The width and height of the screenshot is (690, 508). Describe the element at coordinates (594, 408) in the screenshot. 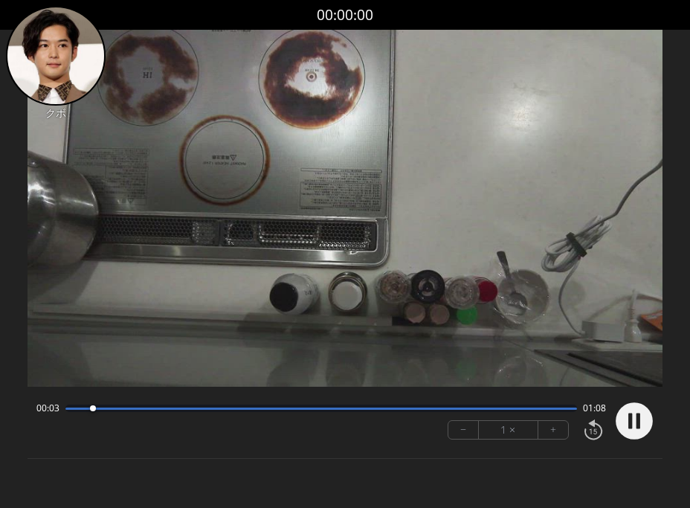

I see `span: 01:08` at that location.